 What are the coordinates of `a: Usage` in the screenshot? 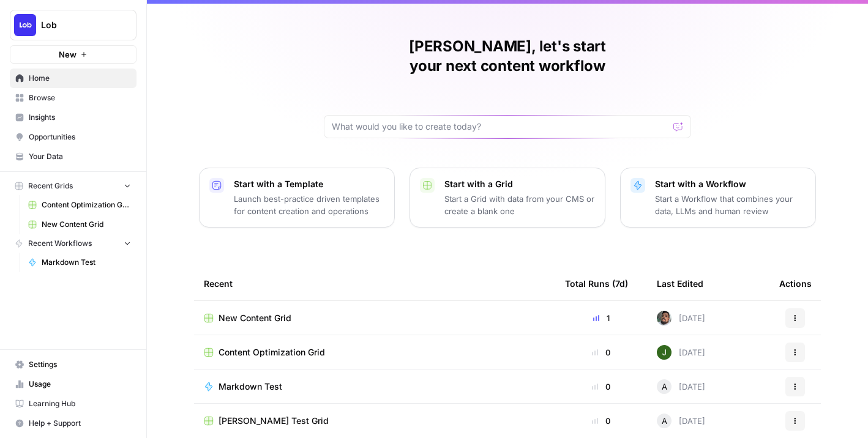 It's located at (73, 384).